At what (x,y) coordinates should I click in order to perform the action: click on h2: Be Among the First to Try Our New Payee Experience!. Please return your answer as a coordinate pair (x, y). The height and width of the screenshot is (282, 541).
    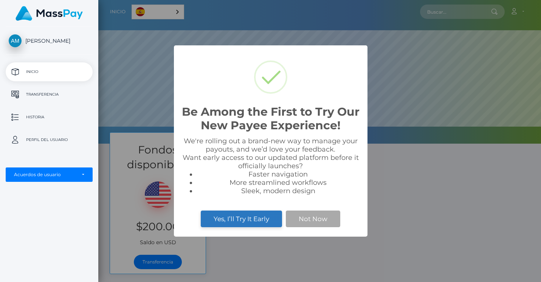
    Looking at the image, I should click on (271, 119).